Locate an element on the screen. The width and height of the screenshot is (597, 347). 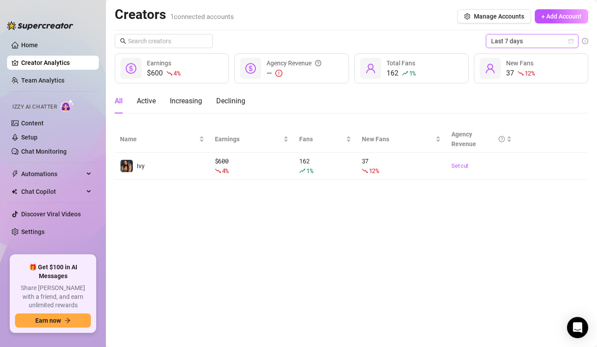
span: Last 7 days is located at coordinates (533, 41).